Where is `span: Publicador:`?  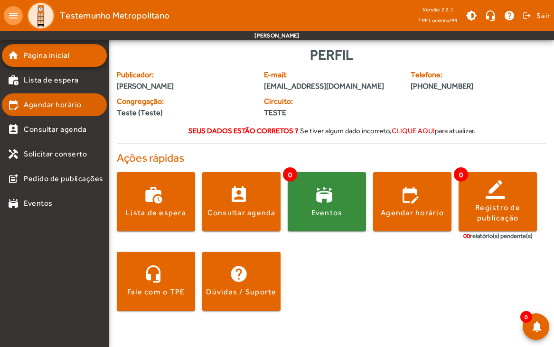 span: Publicador: is located at coordinates (185, 75).